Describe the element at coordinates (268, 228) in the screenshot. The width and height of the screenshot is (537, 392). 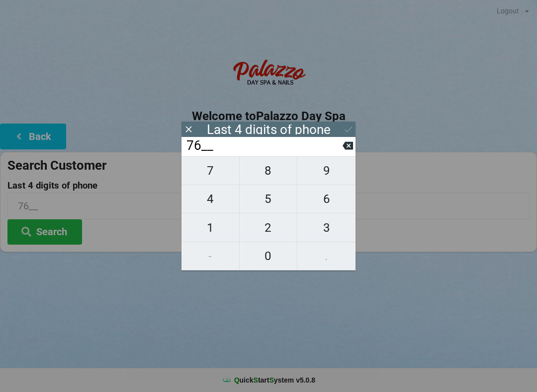
I see `button: 2` at that location.